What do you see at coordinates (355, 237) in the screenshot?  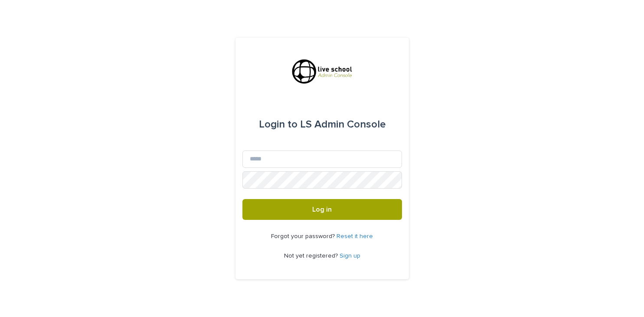 I see `a: Reset it here` at bounding box center [355, 237].